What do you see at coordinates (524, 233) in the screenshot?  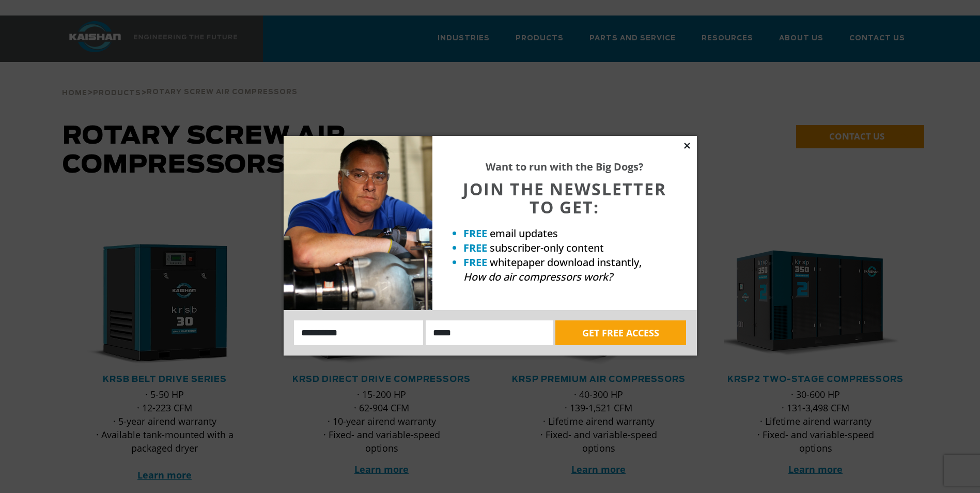 I see `span: email updates` at bounding box center [524, 233].